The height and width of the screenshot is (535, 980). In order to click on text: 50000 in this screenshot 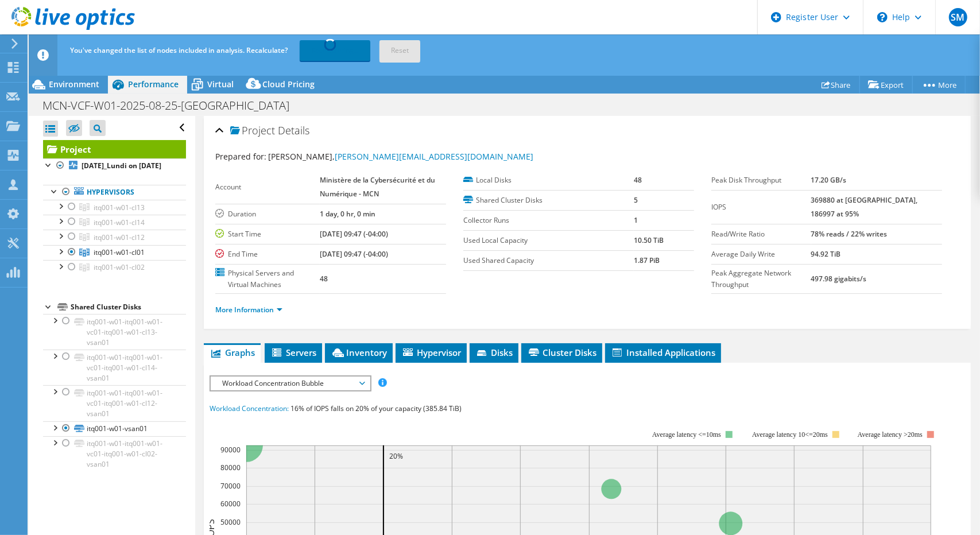, I will do `click(230, 522)`.